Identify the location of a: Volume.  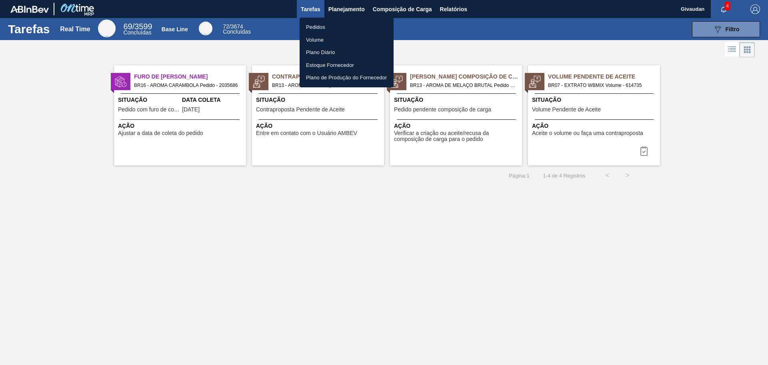
(347, 40).